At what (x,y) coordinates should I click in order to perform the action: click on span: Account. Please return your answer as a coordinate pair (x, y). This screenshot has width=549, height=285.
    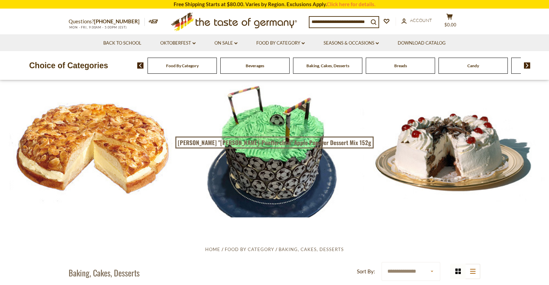
    Looking at the image, I should click on (421, 20).